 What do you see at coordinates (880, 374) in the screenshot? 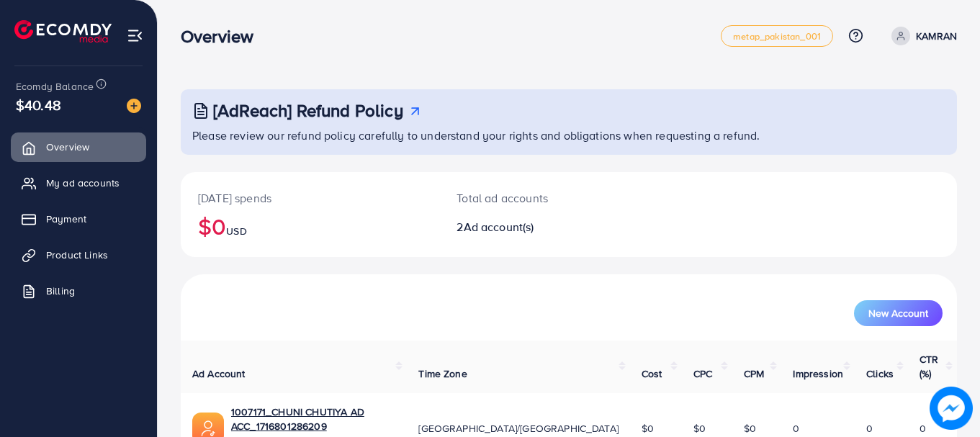
I see `span: Clicks` at bounding box center [880, 374].